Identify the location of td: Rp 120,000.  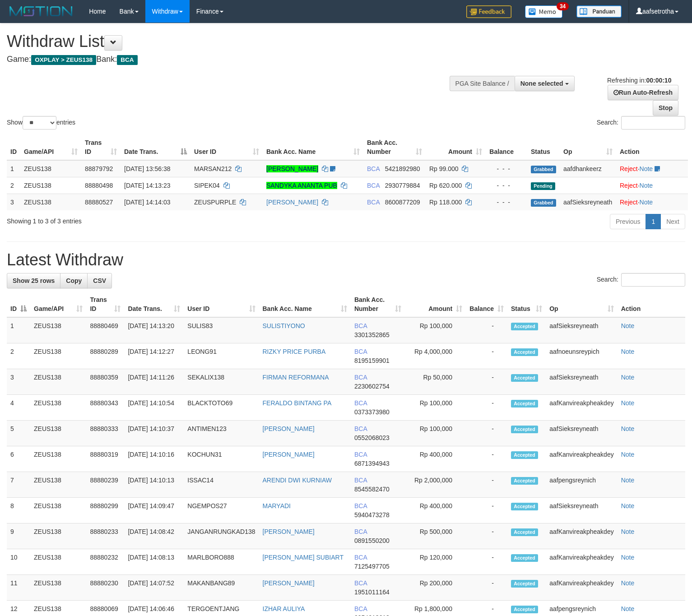
(436, 562).